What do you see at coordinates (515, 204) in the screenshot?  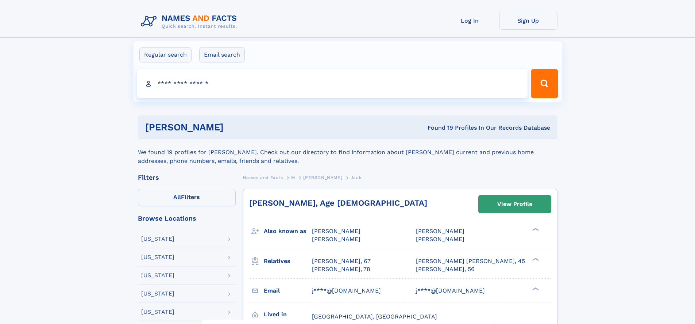 I see `div: View Profile` at bounding box center [515, 204].